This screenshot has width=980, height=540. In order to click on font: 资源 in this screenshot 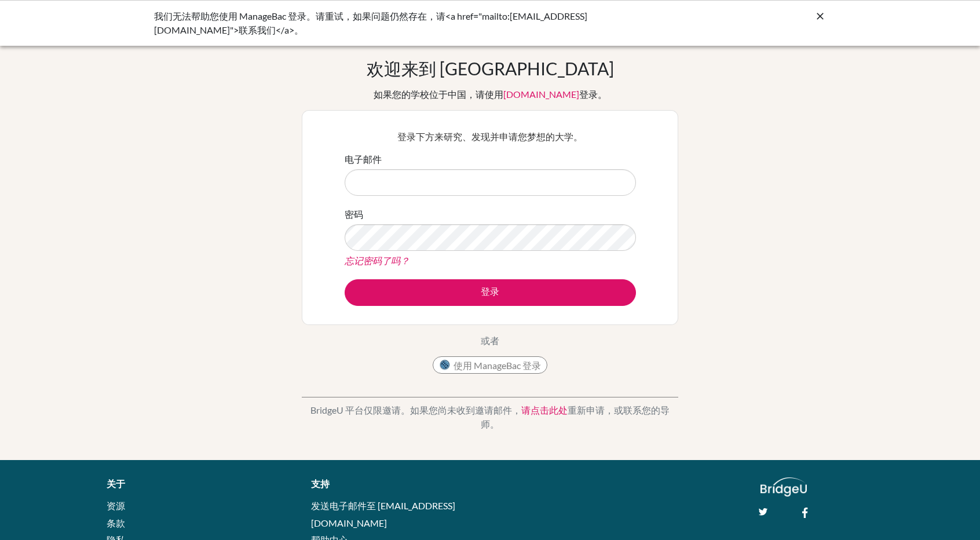, I will do `click(116, 505)`.